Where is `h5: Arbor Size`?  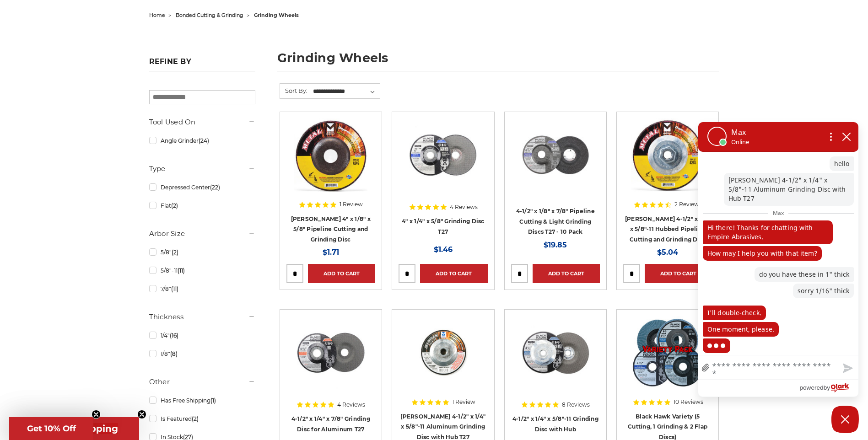 h5: Arbor Size is located at coordinates (202, 234).